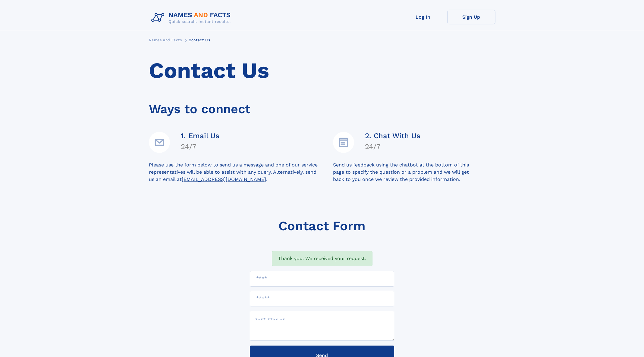 Image resolution: width=644 pixels, height=357 pixels. What do you see at coordinates (392, 136) in the screenshot?
I see `h4: 2. Chat With Us` at bounding box center [392, 136].